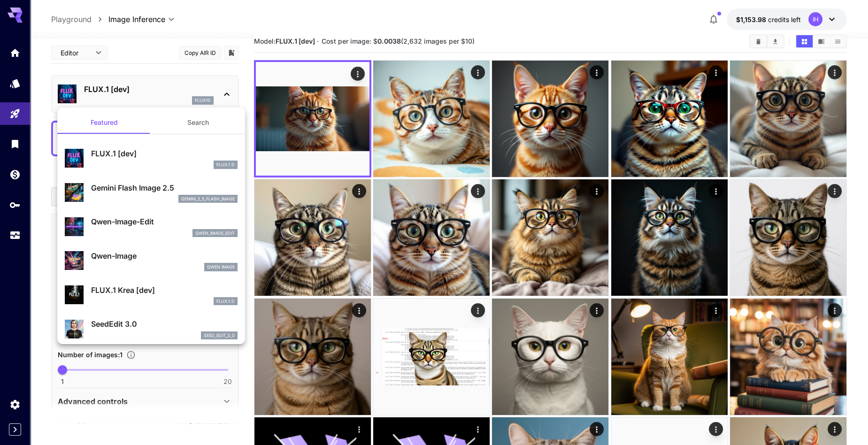 The width and height of the screenshot is (868, 445). What do you see at coordinates (164, 324) in the screenshot?
I see `p: SeedEdit 3.0` at bounding box center [164, 324].